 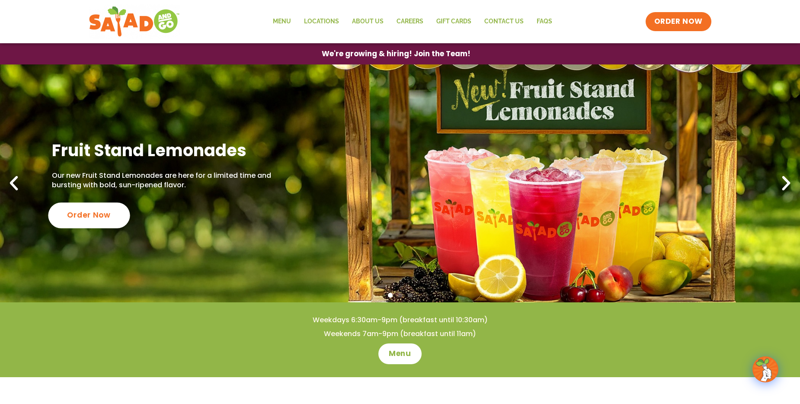 What do you see at coordinates (321, 22) in the screenshot?
I see `a: Locations` at bounding box center [321, 22].